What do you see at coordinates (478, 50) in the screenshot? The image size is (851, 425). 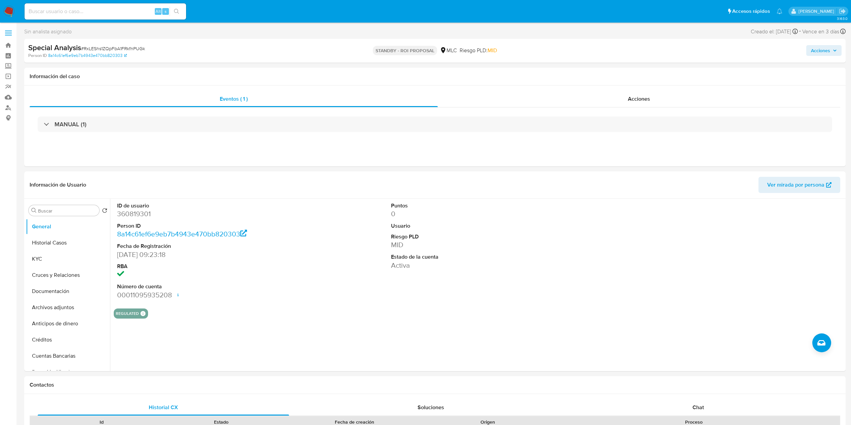 I see `span: Riesgo PLD:` at bounding box center [478, 50].